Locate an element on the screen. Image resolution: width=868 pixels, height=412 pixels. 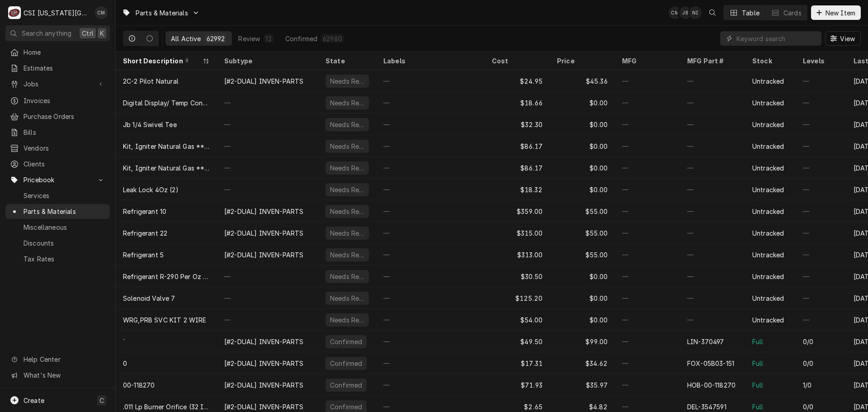
div: Kit, Igniter Natural Gas **Replaces Fry-8263054** is located at coordinates (167, 146).